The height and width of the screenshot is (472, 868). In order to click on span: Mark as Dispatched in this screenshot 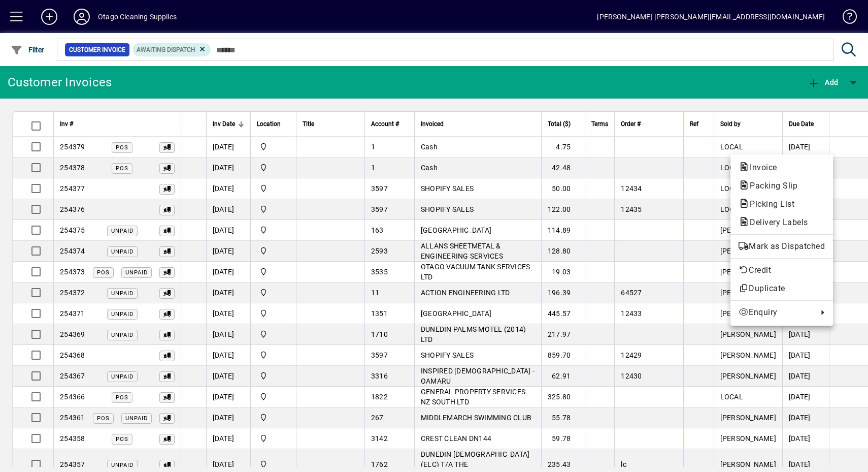, I will do `click(782, 246)`.